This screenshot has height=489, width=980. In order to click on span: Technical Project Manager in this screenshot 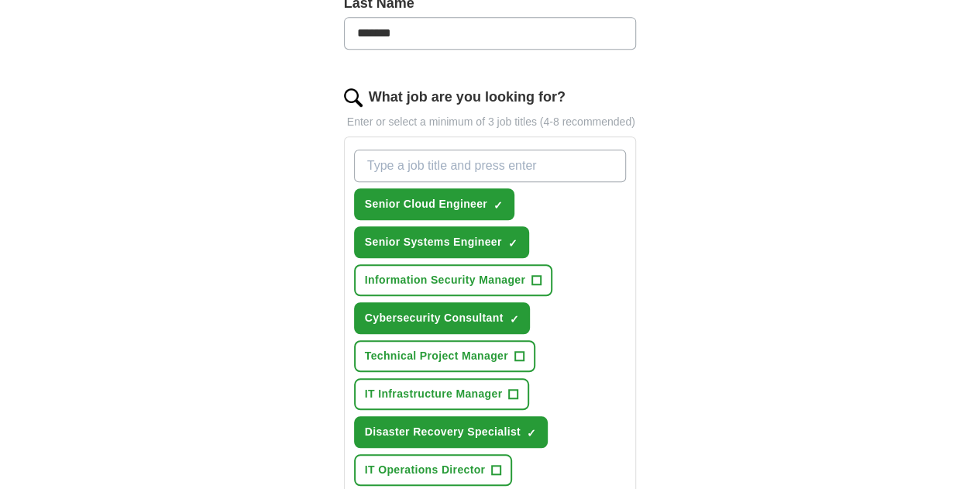, I will do `click(436, 355)`.